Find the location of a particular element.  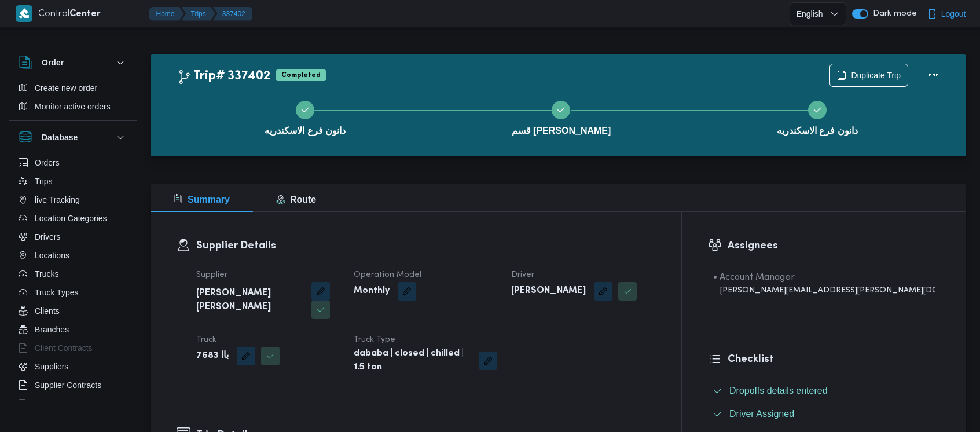

button: Monitor active orders is located at coordinates (73, 107).